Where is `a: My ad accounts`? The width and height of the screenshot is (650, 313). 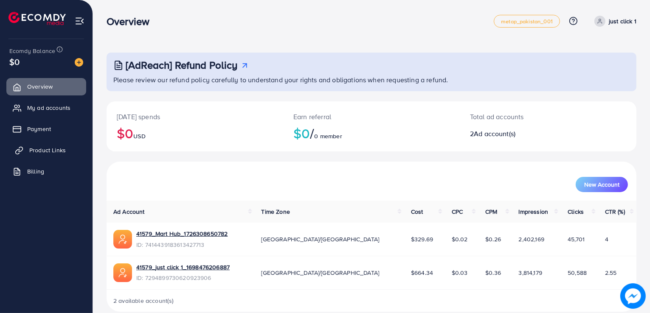
a: My ad accounts is located at coordinates (46, 108).